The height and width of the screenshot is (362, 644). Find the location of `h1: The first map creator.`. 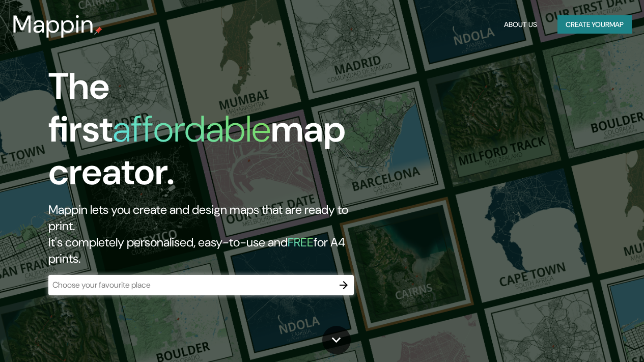

h1: The first map creator. is located at coordinates (209, 133).